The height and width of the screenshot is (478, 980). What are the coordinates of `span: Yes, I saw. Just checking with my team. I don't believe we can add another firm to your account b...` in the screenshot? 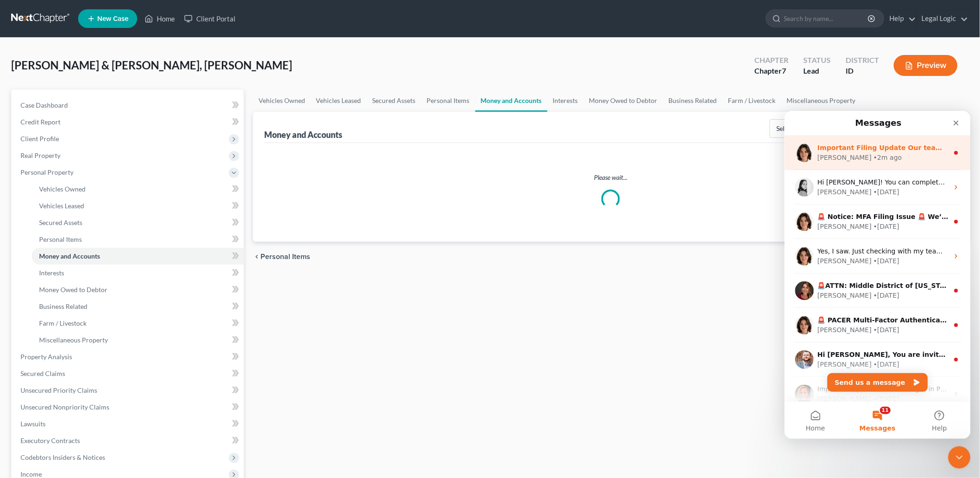 It's located at (306, 140).